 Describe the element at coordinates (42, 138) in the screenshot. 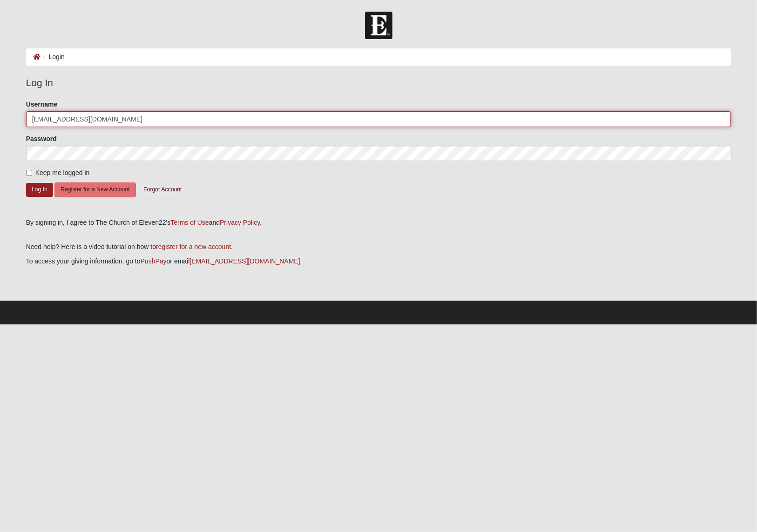

I see `label: Password` at that location.